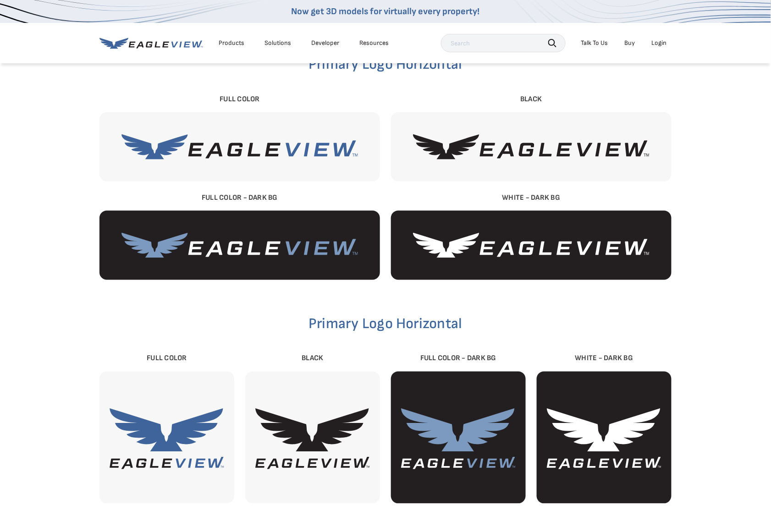  Describe the element at coordinates (278, 43) in the screenshot. I see `div: Solutions` at that location.